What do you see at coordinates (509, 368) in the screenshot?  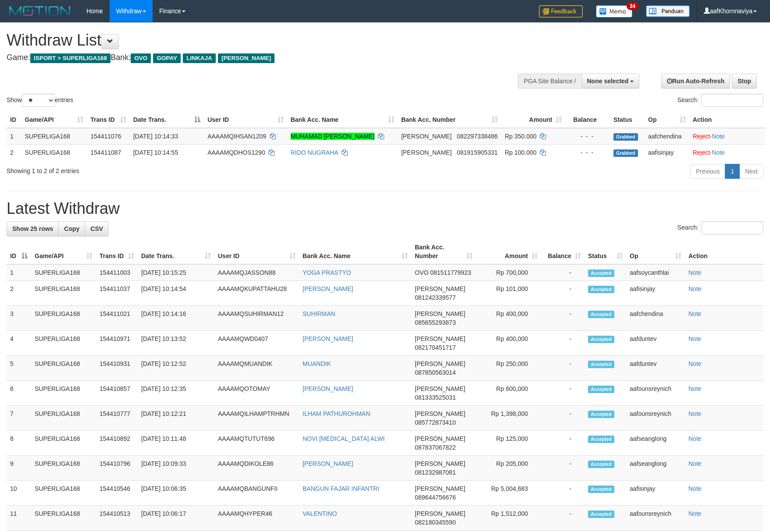 I see `td: Rp 250,000` at bounding box center [509, 368].